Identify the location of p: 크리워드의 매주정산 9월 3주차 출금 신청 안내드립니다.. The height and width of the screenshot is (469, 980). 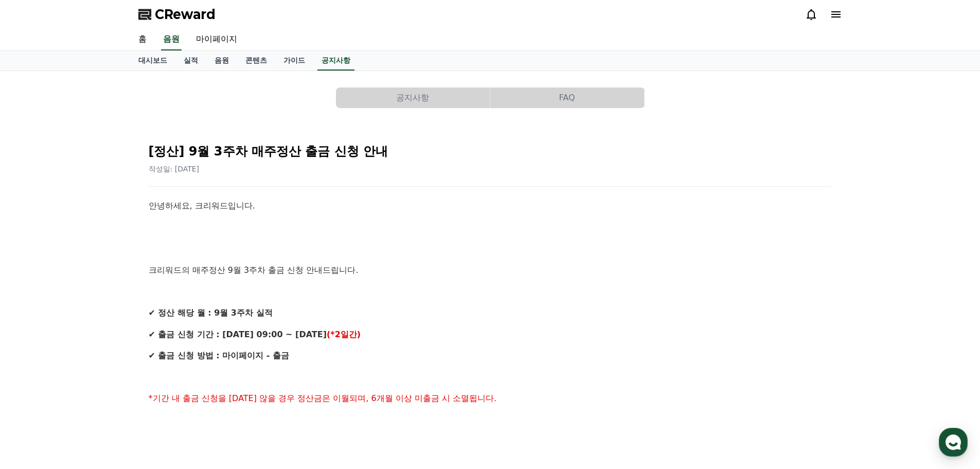
(490, 270).